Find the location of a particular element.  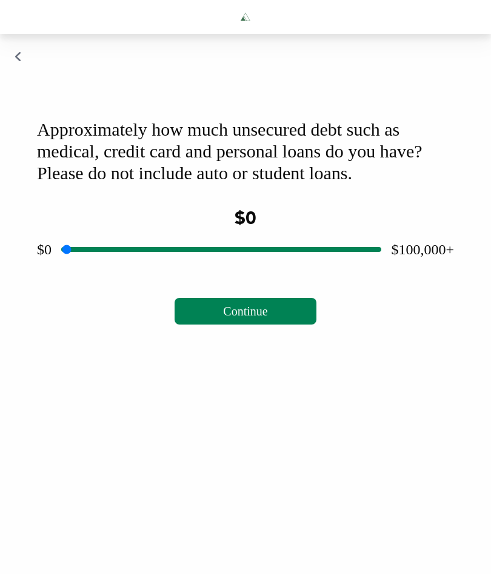

div: Approximately how much unsecured debt such as medical, credit card and personal loans do you have... is located at coordinates (245, 151).